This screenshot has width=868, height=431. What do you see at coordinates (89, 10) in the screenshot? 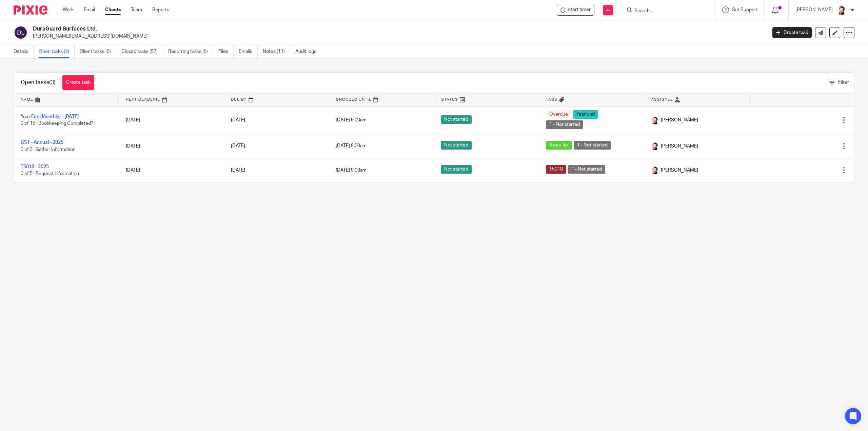
I see `a: Email` at bounding box center [89, 10].